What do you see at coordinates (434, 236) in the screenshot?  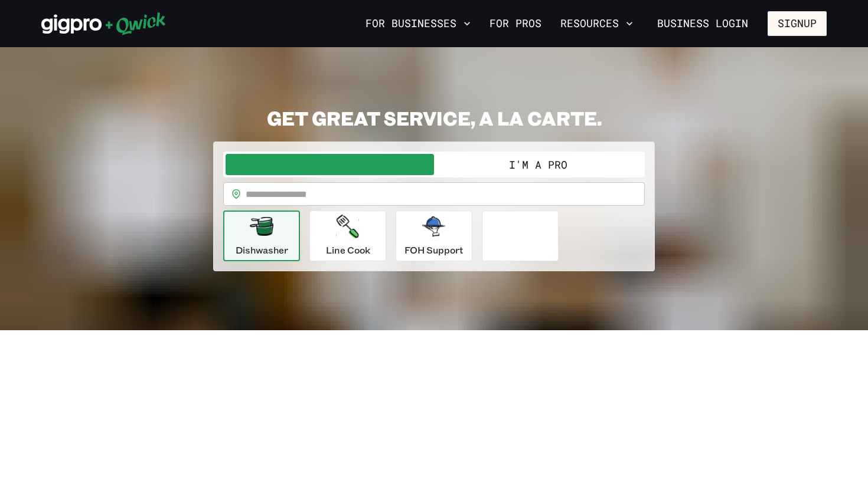 I see `button: FOH Support` at bounding box center [434, 236].